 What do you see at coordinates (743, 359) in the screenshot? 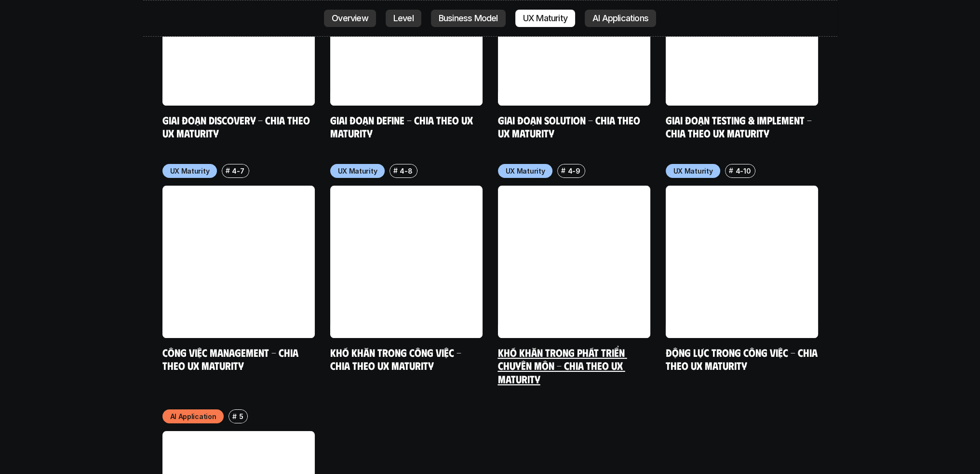
I see `a: Động lực trong công việc - Chia theo UX Maturity` at bounding box center [743, 359].